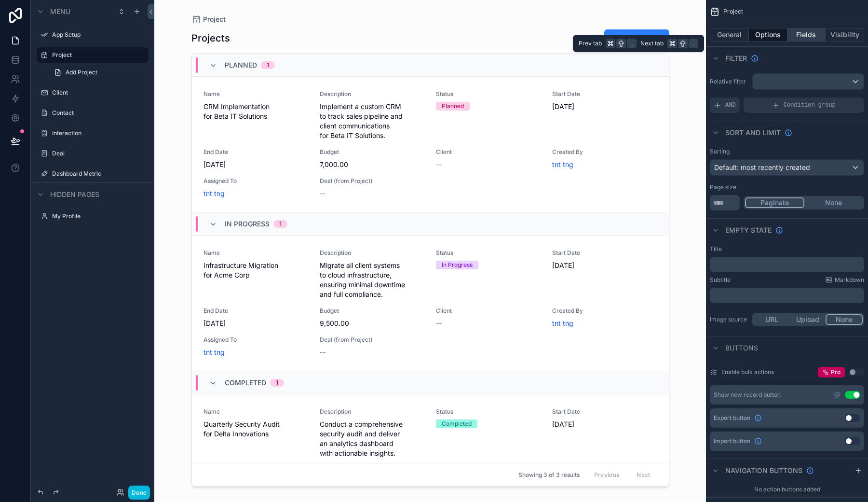  Describe the element at coordinates (98, 93) in the screenshot. I see `a: Client` at that location.